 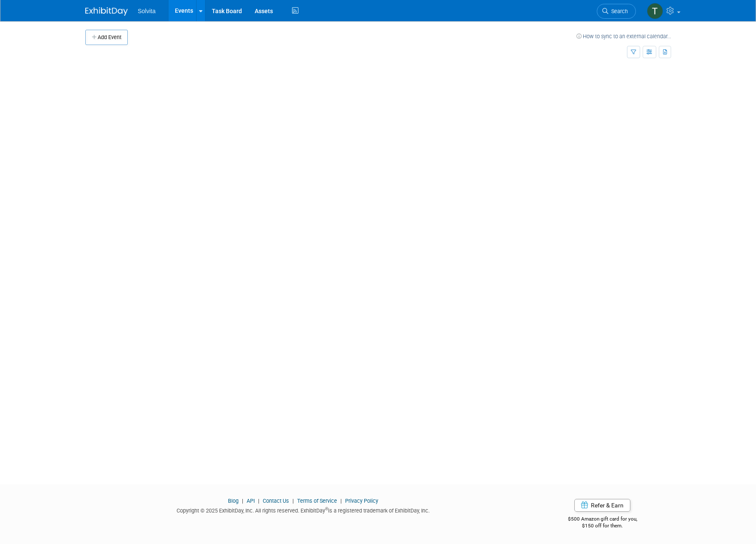 What do you see at coordinates (276, 501) in the screenshot?
I see `a: Contact Us` at bounding box center [276, 501].